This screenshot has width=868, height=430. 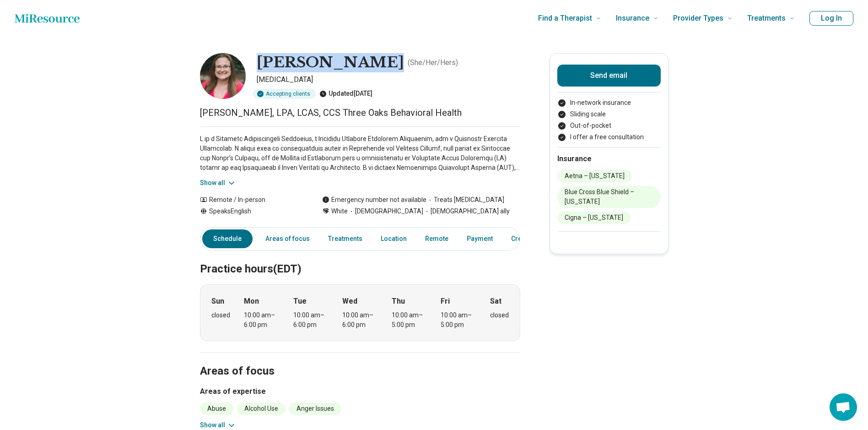 I want to click on h2: Insurance, so click(x=609, y=159).